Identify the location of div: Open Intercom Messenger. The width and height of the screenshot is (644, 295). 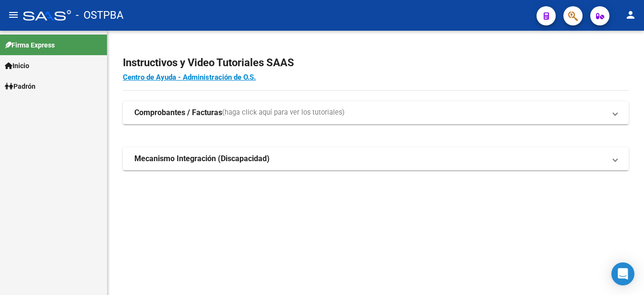
(623, 274).